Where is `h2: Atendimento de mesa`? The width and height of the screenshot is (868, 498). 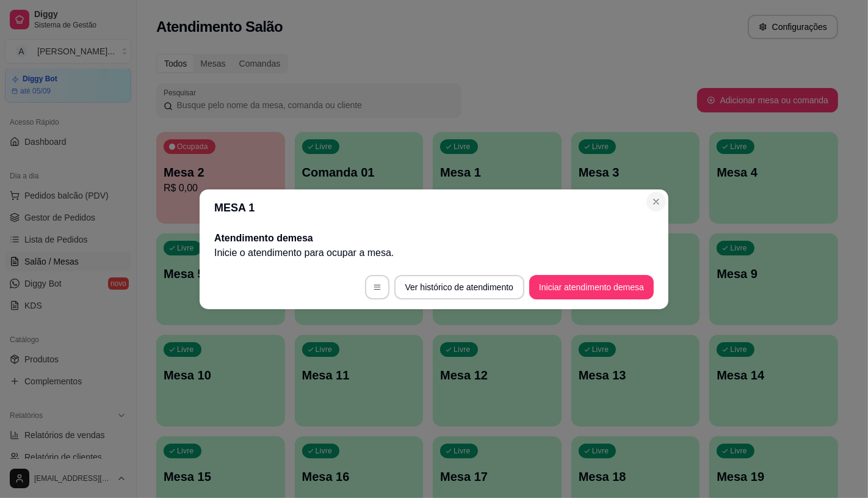 h2: Atendimento de mesa is located at coordinates (434, 238).